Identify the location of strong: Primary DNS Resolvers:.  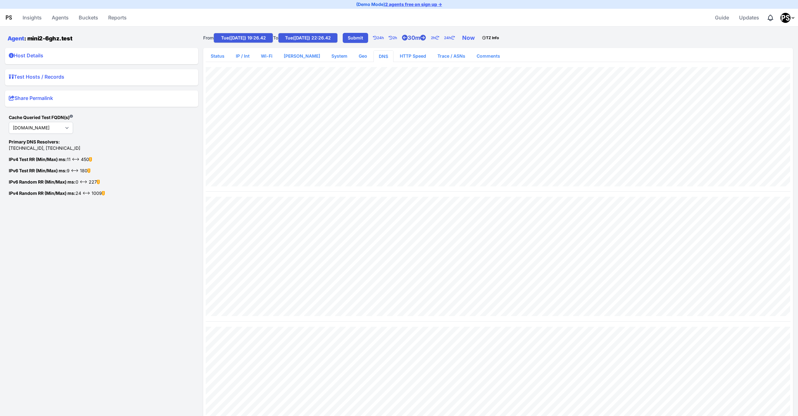
(34, 142).